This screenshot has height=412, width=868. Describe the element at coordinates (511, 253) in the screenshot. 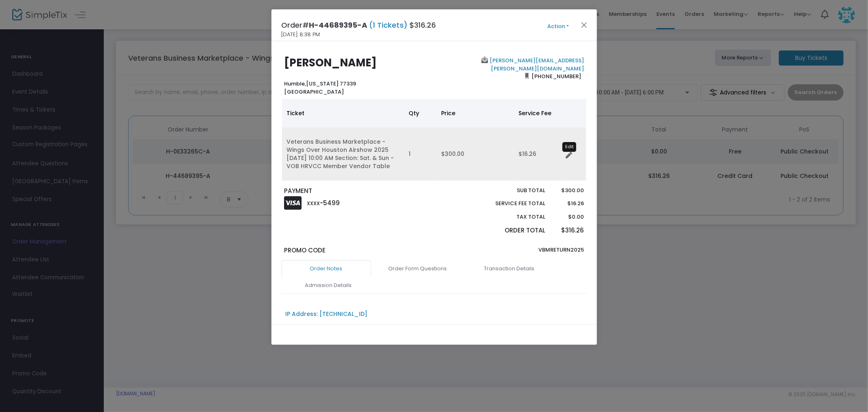

I see `div: VBMRETURN2025` at that location.